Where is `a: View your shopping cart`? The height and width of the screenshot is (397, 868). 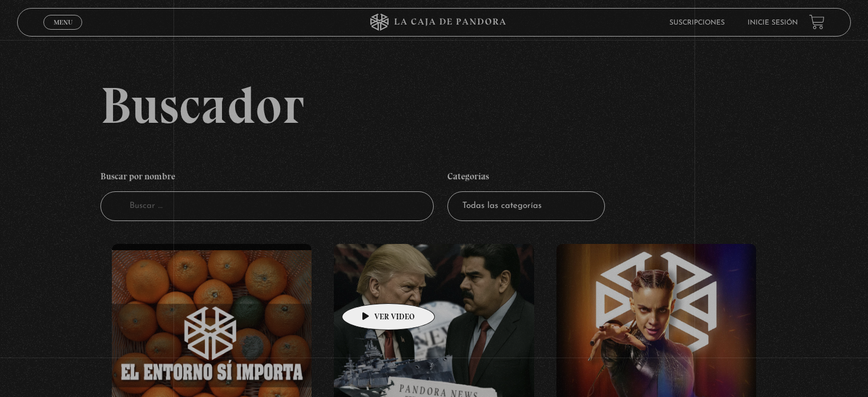 a: View your shopping cart is located at coordinates (816, 21).